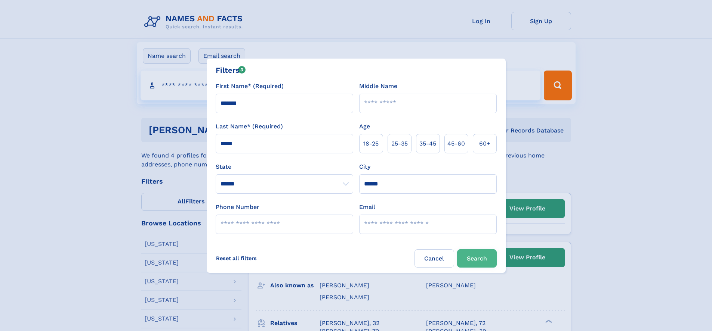 The height and width of the screenshot is (331, 712). Describe the element at coordinates (367, 207) in the screenshot. I see `label: Email` at that location.